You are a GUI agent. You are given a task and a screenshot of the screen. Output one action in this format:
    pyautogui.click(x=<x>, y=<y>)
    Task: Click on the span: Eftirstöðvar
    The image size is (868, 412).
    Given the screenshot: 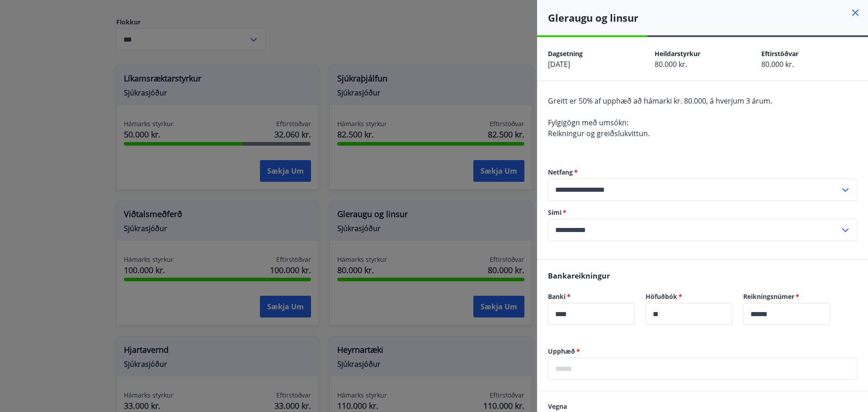 What is the action you would take?
    pyautogui.click(x=780, y=53)
    